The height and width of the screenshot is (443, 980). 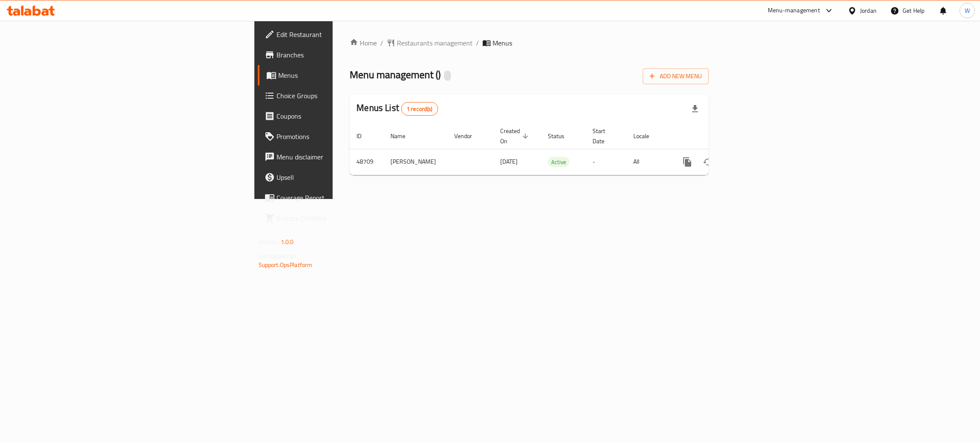 What do you see at coordinates (468, 136) in the screenshot?
I see `span: Vendor` at bounding box center [468, 136].